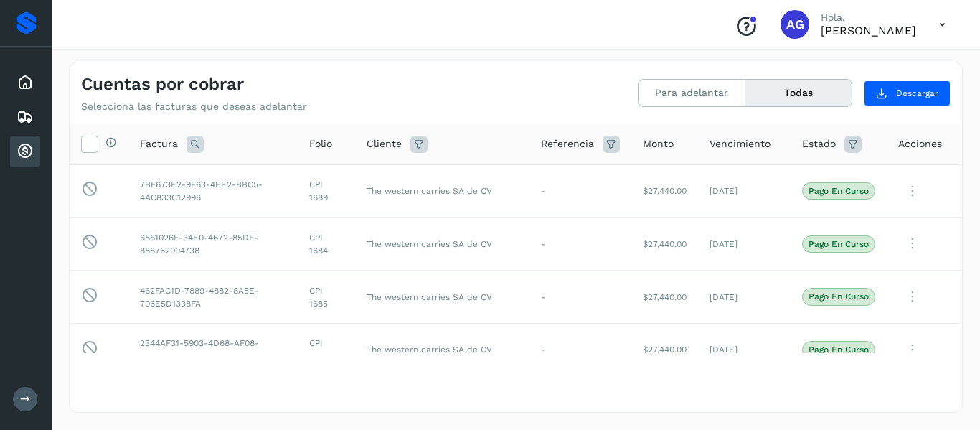 This screenshot has width=980, height=430. I want to click on td: CPI 1684, so click(326, 244).